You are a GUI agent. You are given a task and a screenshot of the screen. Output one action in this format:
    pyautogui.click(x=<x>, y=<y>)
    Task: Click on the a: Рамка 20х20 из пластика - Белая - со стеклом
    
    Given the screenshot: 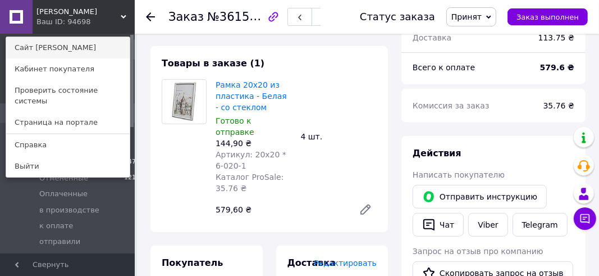 What is the action you would take?
    pyautogui.click(x=251, y=96)
    